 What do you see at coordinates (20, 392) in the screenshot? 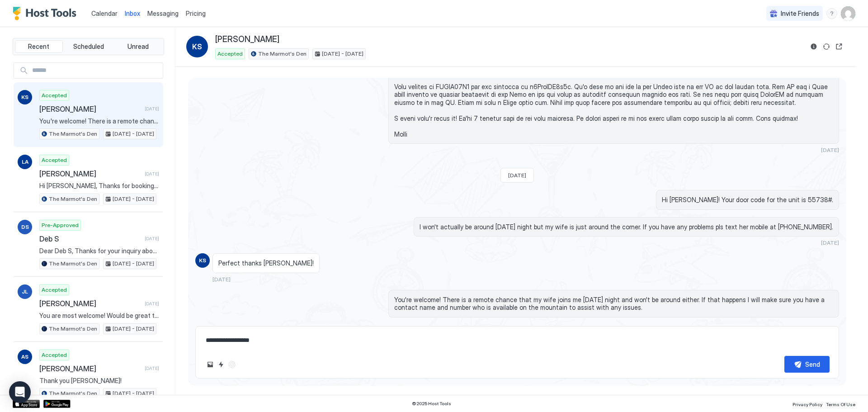
I see `div: Open Intercom Messenger` at bounding box center [20, 392].